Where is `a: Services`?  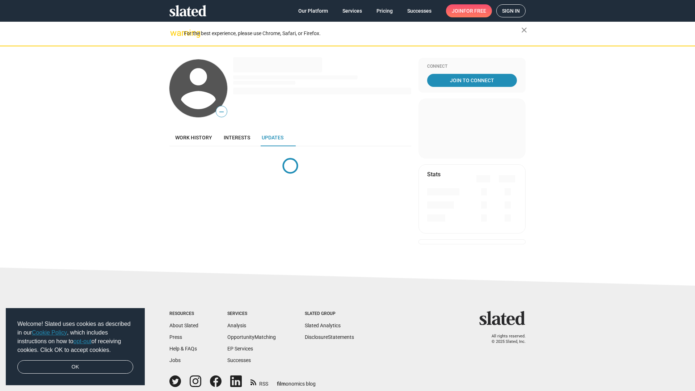
a: Services is located at coordinates (352, 11).